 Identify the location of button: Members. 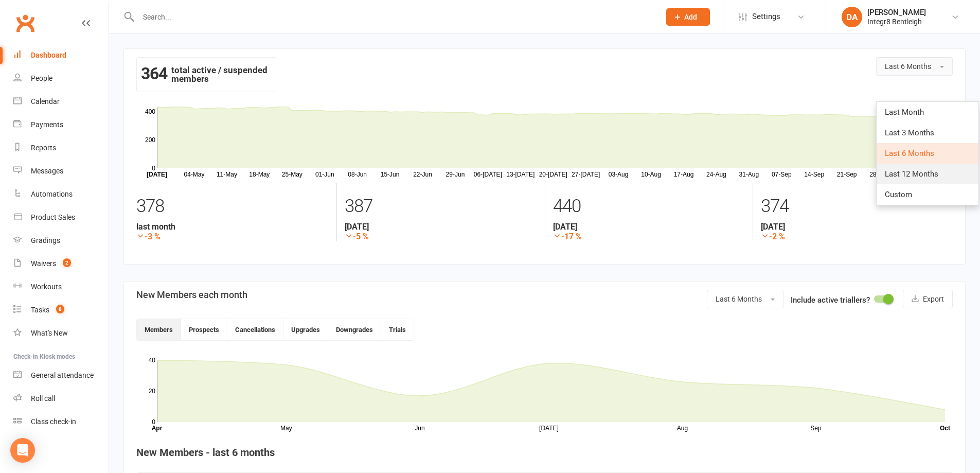
(159, 329).